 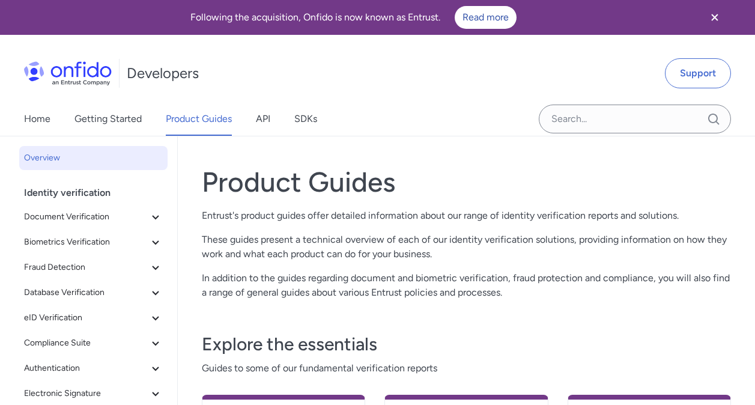 I want to click on button: Compliance Suite, so click(x=93, y=343).